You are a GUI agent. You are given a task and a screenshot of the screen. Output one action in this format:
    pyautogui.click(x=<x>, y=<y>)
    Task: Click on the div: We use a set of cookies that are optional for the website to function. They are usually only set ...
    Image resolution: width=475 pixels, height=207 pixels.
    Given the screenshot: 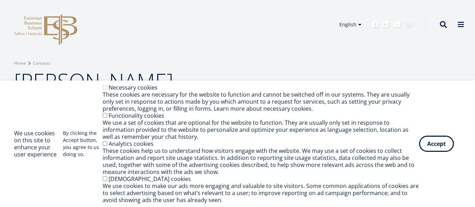 What is the action you would take?
    pyautogui.click(x=261, y=130)
    